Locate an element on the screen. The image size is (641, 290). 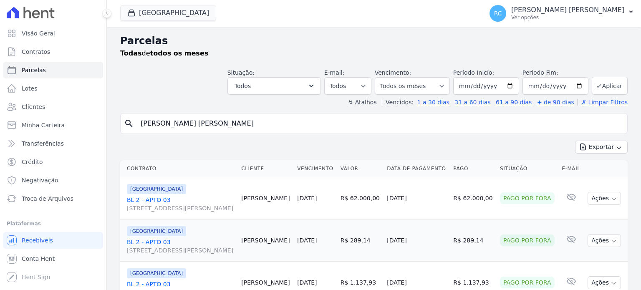
a: Negativação is located at coordinates (53, 180).